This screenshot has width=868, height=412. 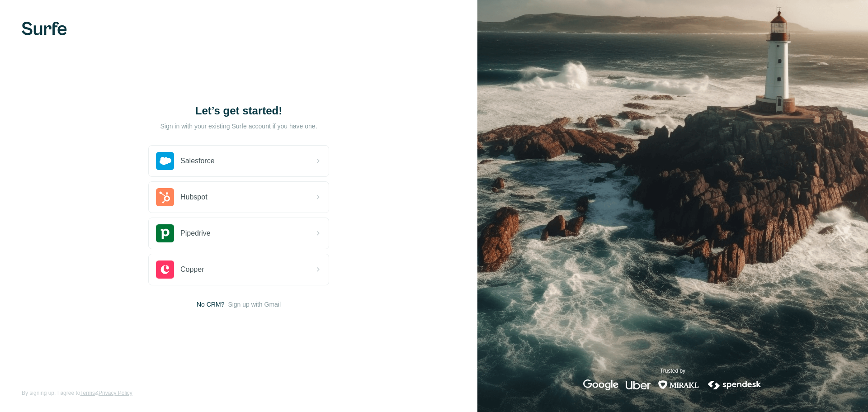 I want to click on span: Pipedrive, so click(x=195, y=233).